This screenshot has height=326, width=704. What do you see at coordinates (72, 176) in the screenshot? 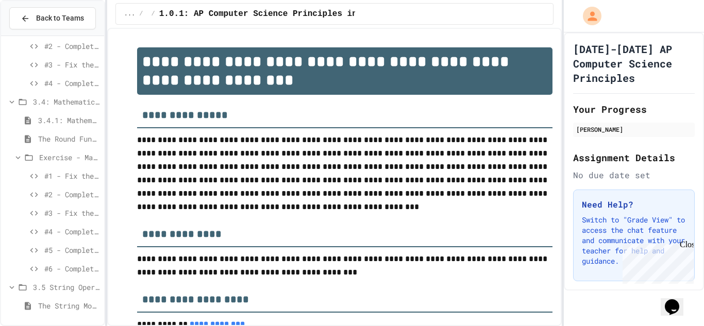
I see `span: #1 - Fix the Code (Easy)` at bounding box center [72, 176].